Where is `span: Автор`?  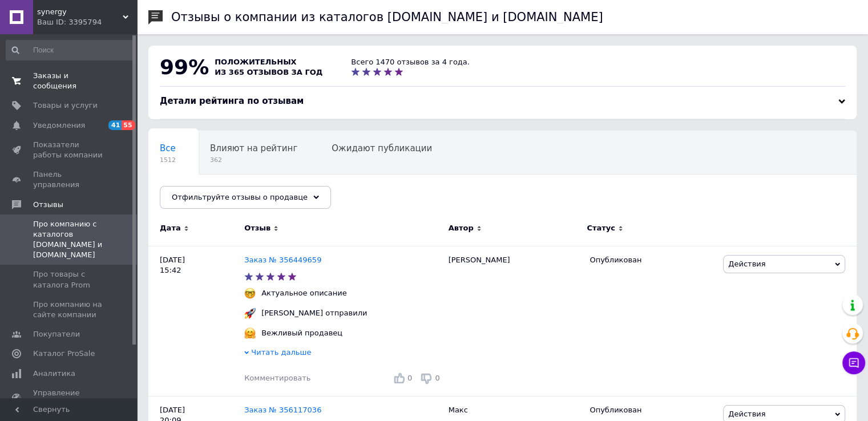 span: Автор is located at coordinates (461, 228).